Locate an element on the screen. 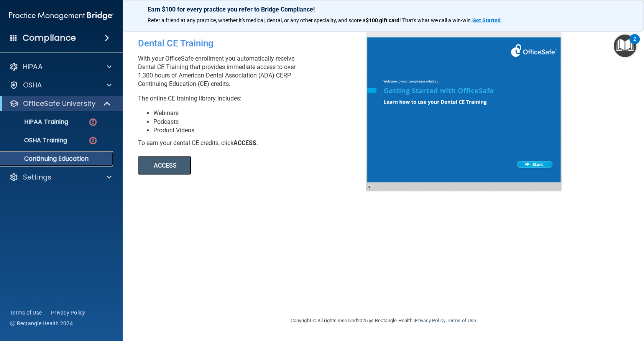 This screenshot has width=644, height=341. p: OSHA is located at coordinates (33, 85).